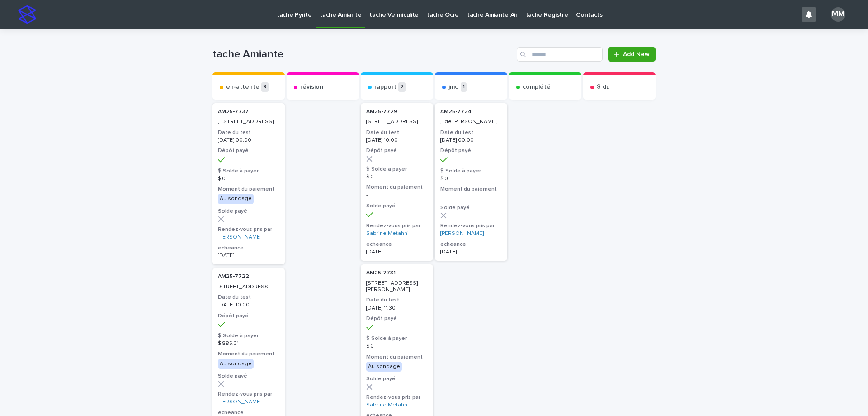  What do you see at coordinates (463, 87) in the screenshot?
I see `p: 1` at bounding box center [463, 87].